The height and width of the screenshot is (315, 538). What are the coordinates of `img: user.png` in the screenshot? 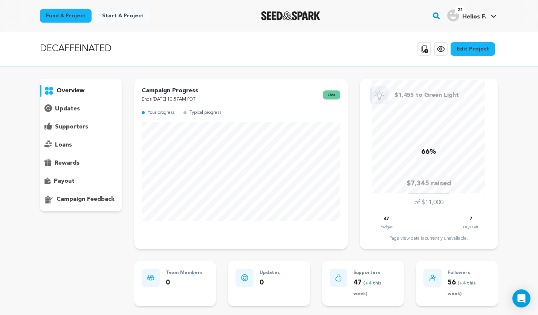 It's located at (453, 15).